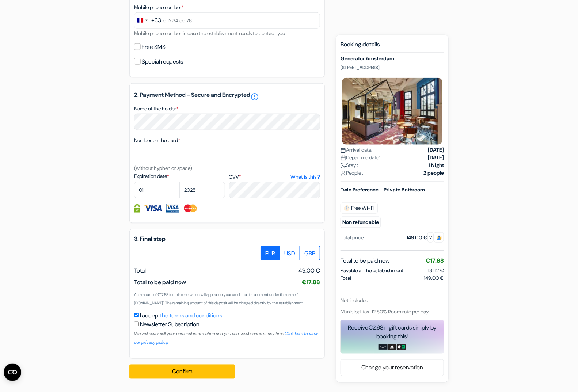 Image resolution: width=578 pixels, height=392 pixels. What do you see at coordinates (182, 372) in the screenshot?
I see `font: Confirm` at bounding box center [182, 372].